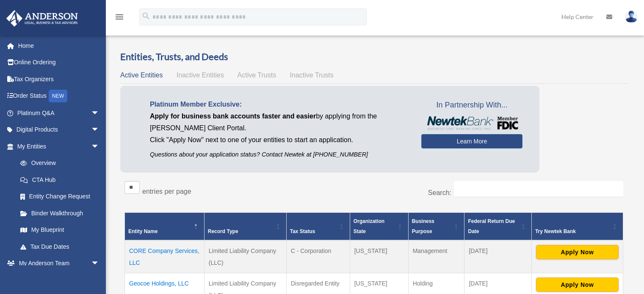  I want to click on a: Tax Organizers, so click(59, 79).